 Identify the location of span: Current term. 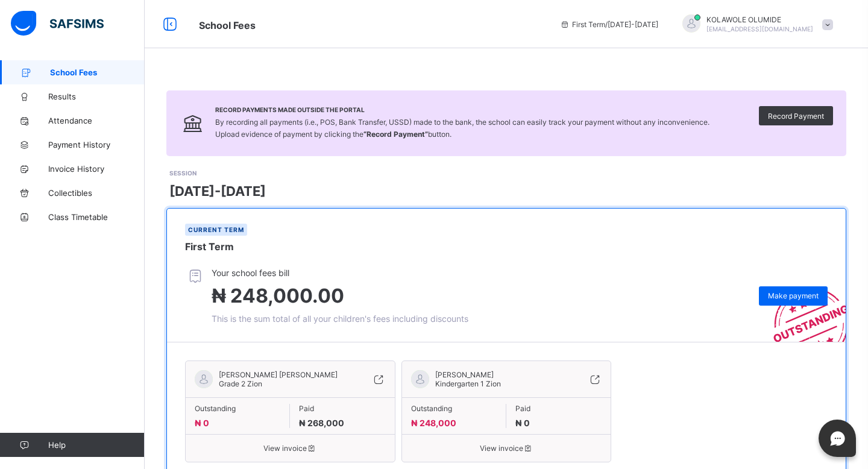
(216, 230).